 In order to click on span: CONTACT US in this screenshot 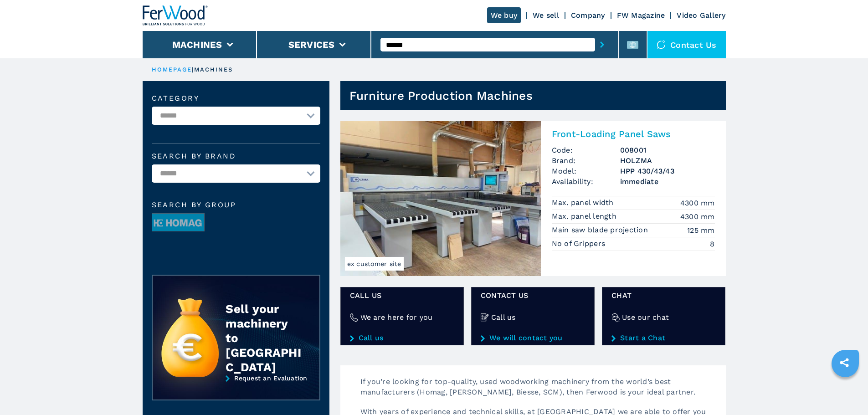, I will do `click(533, 295)`.